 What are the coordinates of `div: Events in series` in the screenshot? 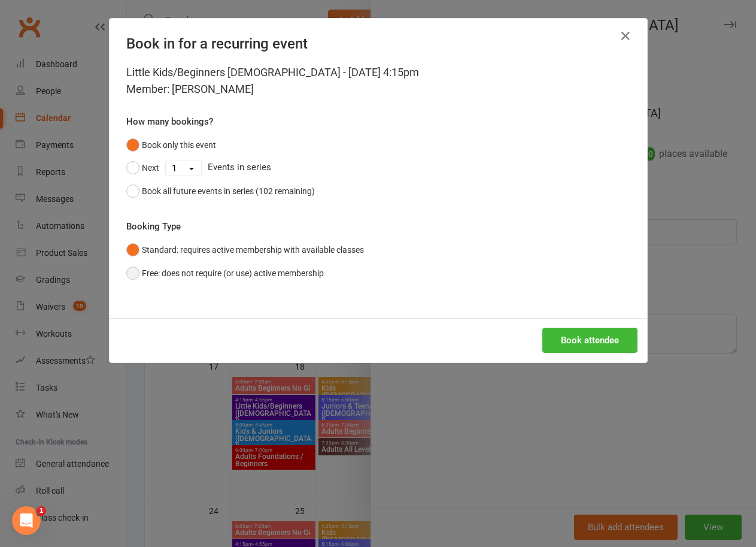 It's located at (379, 167).